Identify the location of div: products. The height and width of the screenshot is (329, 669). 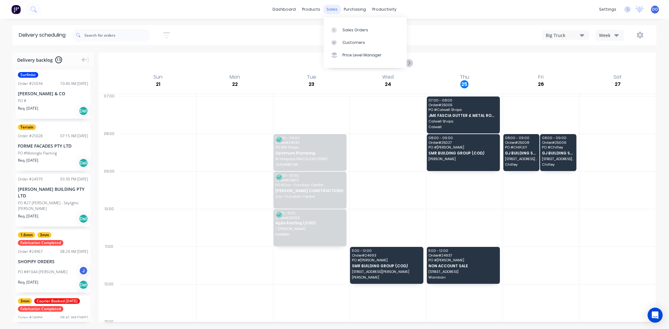
(311, 9).